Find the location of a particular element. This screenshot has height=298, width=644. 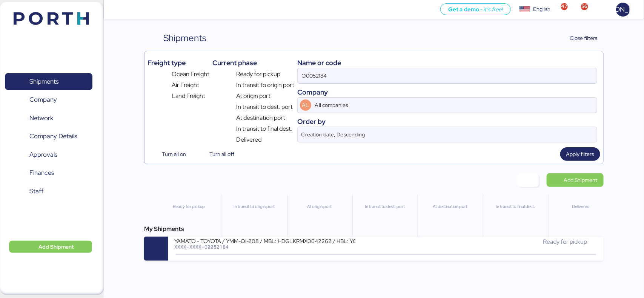

div: Ready for pickup is located at coordinates (188, 206).